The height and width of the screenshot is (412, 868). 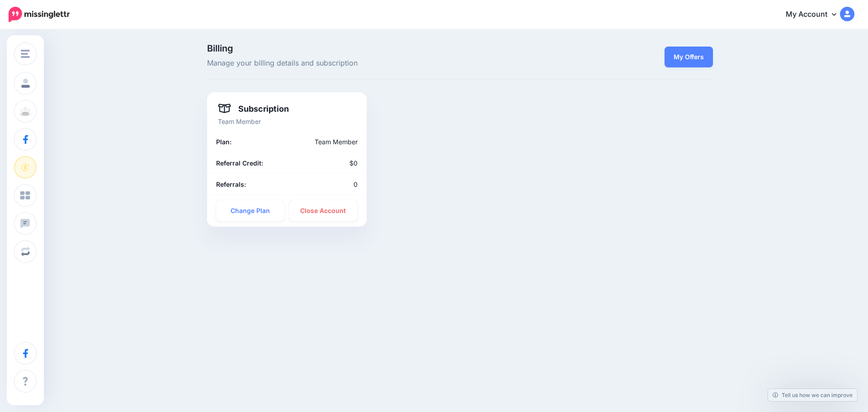 I want to click on b: Plan:, so click(x=224, y=142).